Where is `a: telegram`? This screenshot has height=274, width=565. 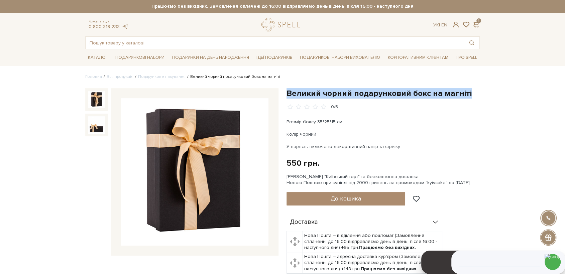
a: telegram is located at coordinates (125, 26).